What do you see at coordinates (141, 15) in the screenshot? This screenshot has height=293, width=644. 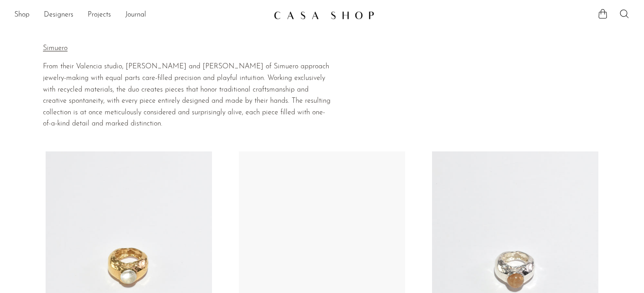 I see `nav: Desktop navigation` at bounding box center [141, 15].